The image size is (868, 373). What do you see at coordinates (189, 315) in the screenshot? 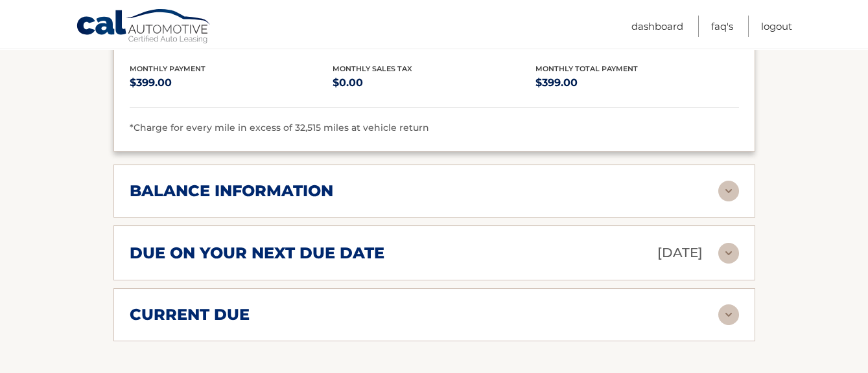
I see `h2: current due` at bounding box center [189, 315].